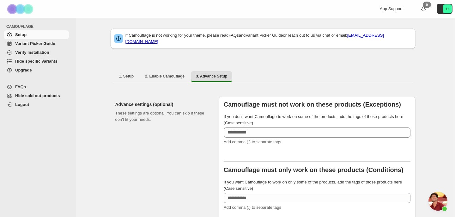  I want to click on a: Verify Installation, so click(36, 52).